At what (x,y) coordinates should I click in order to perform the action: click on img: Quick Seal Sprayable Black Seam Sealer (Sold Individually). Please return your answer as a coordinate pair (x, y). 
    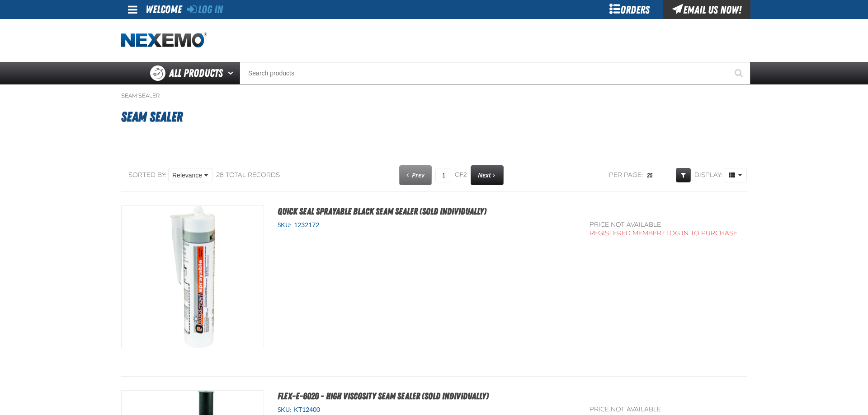
    Looking at the image, I should click on (192, 277).